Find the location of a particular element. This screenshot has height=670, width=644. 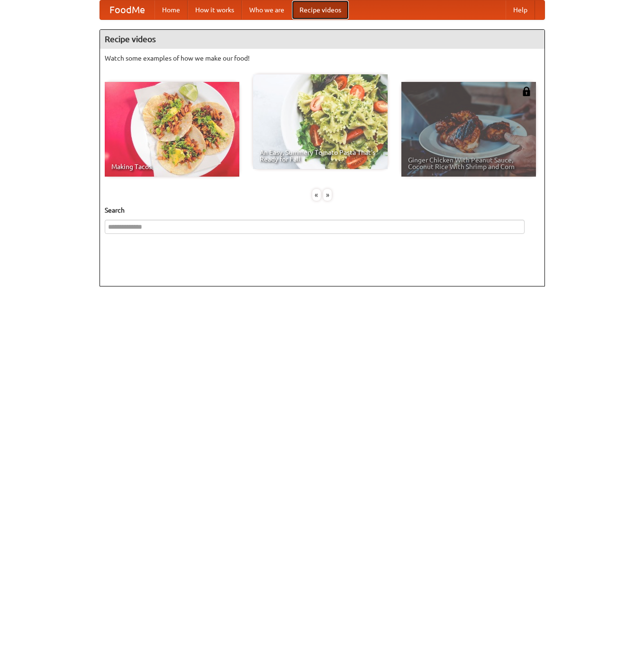

a: Help is located at coordinates (520, 10).